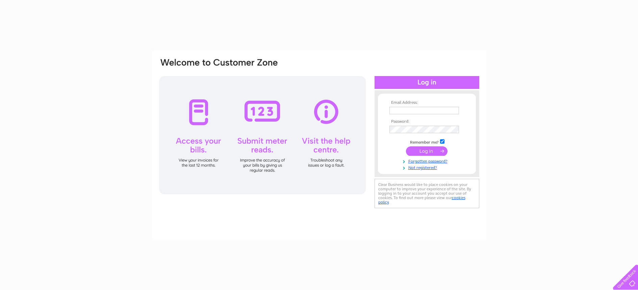 This screenshot has width=638, height=290. What do you see at coordinates (427, 103) in the screenshot?
I see `th: Email Address:` at bounding box center [427, 103].